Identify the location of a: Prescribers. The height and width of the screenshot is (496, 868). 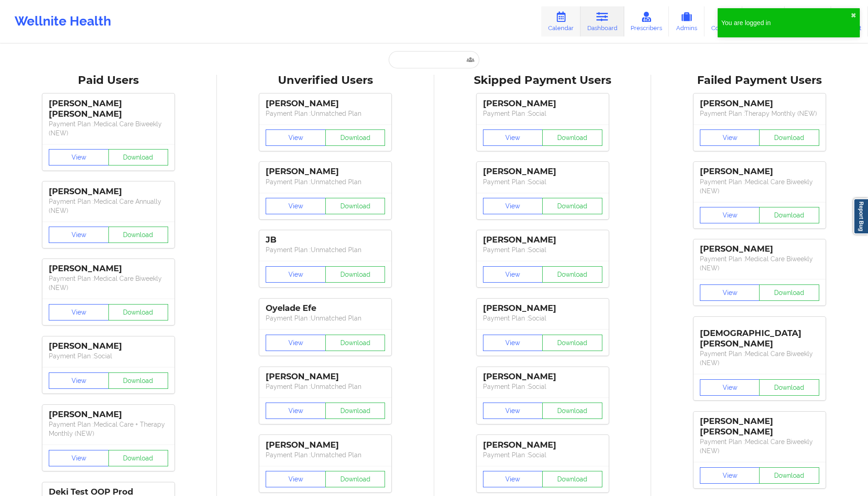
(647, 21).